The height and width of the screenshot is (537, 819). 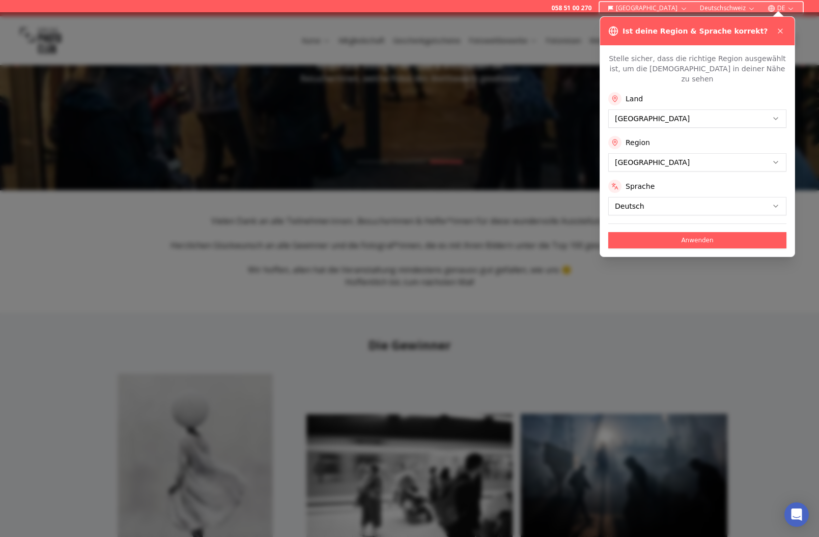 I want to click on div: Open Intercom Messenger, so click(x=797, y=515).